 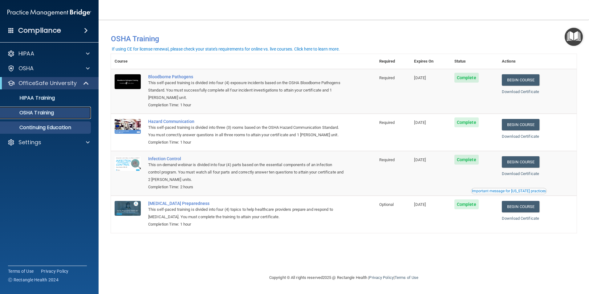 I want to click on div: If using CE for license renewal, please check your state's requirements for online vs. live cours..., so click(x=226, y=49).